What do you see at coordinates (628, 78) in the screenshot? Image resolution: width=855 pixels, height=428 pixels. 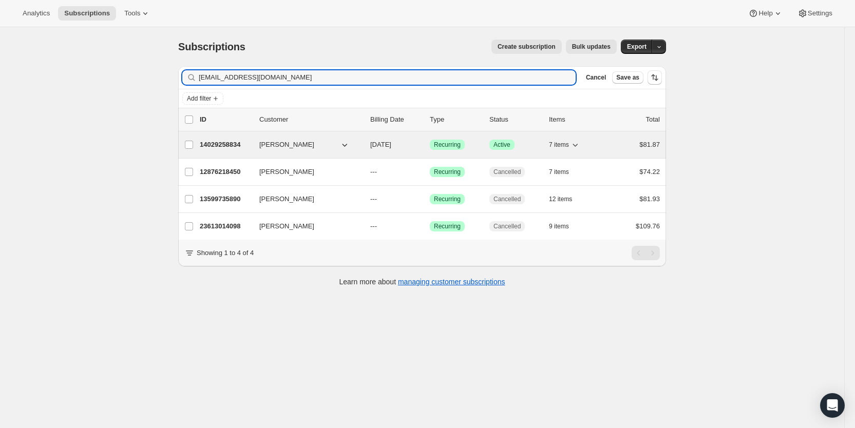 I see `span: Save as` at bounding box center [628, 78].